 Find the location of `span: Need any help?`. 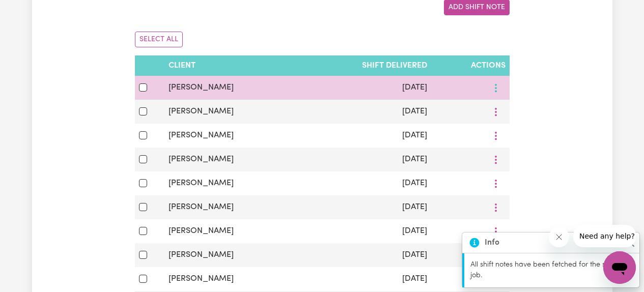

span: Need any help? is located at coordinates (34, 11).